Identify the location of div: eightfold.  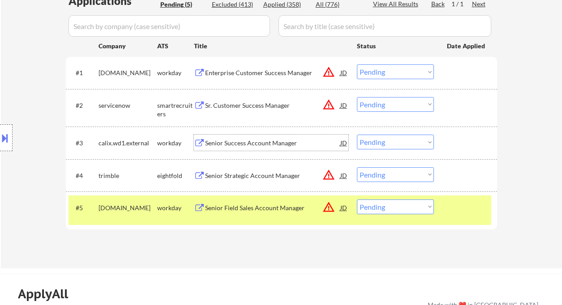
(175, 176).